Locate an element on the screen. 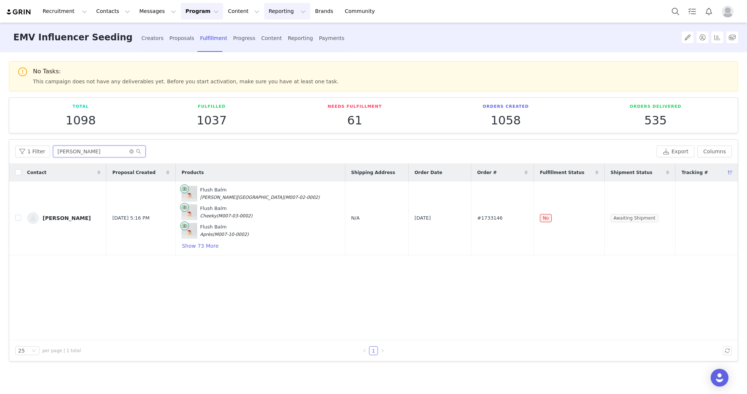  span: (M007-10-0002) is located at coordinates (231, 235).